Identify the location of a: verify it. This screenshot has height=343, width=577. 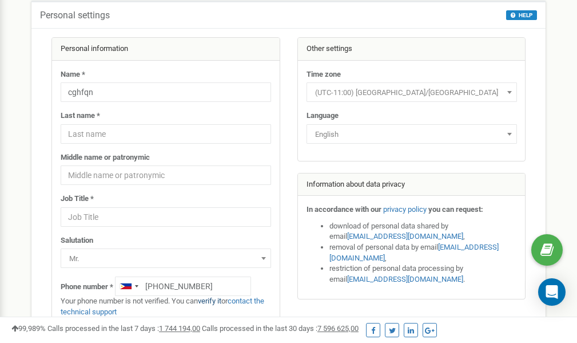
(209, 300).